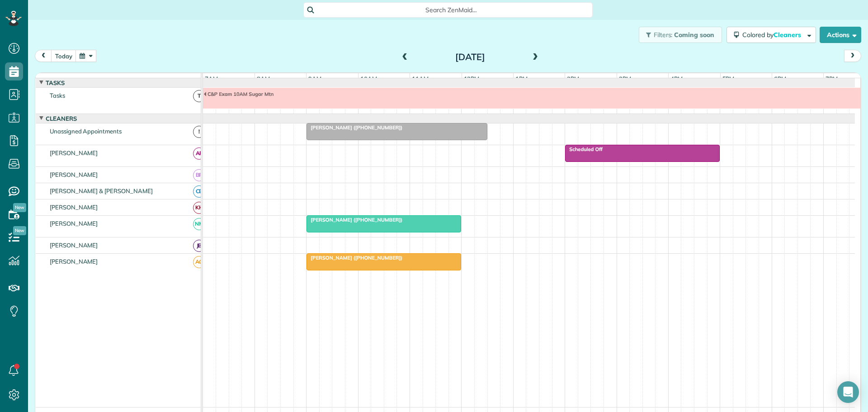 The image size is (868, 412). What do you see at coordinates (853, 56) in the screenshot?
I see `button: next` at bounding box center [853, 56].